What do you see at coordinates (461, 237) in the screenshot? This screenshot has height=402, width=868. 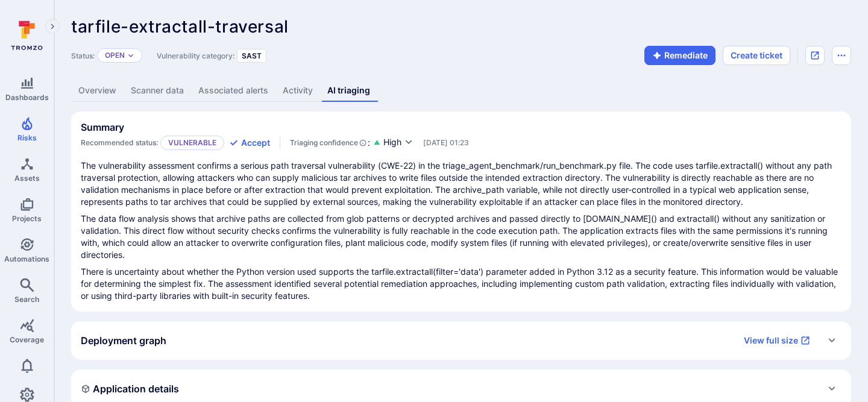 I see `p: The data flow analysis shows that archive paths are collected from glob patterns or decrypted arc...` at bounding box center [461, 237].